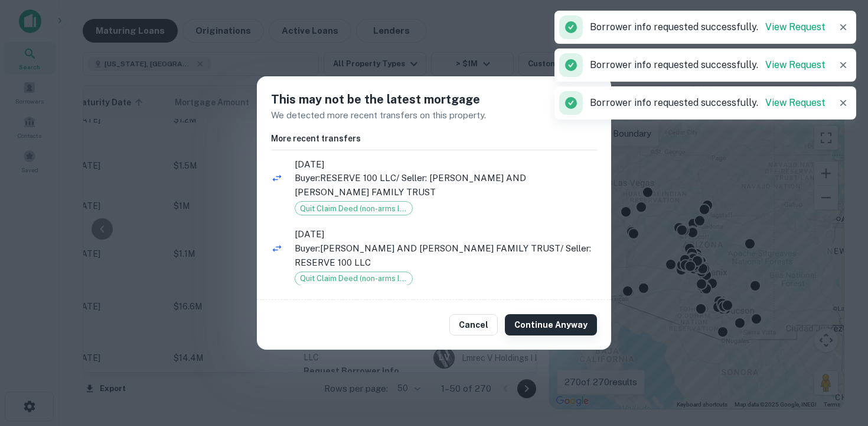 This screenshot has width=868, height=426. Describe the element at coordinates (838, 359) in the screenshot. I see `div: Chat Widget` at that location.